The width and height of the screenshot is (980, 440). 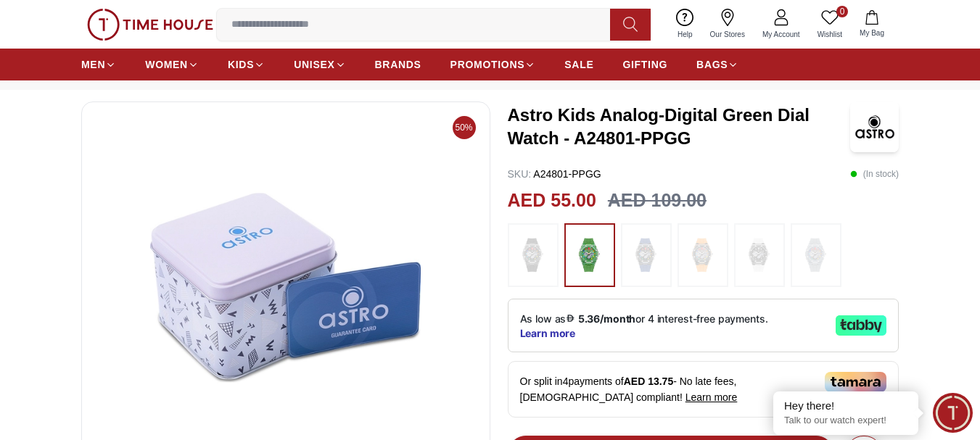 What do you see at coordinates (871, 24) in the screenshot?
I see `button: My Bag` at bounding box center [871, 24].